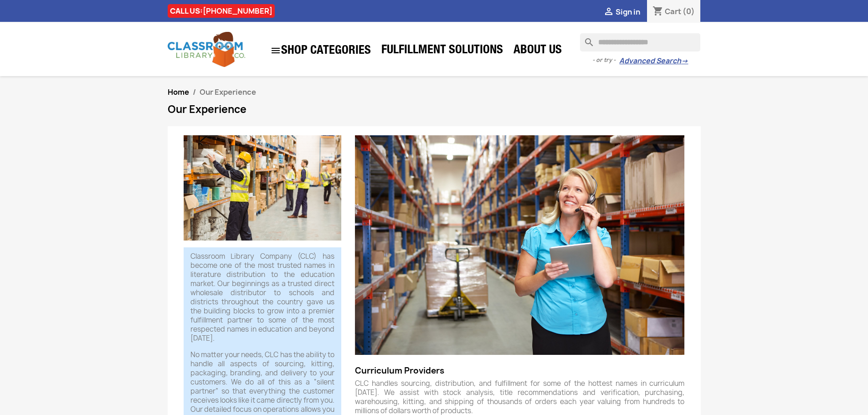 This screenshot has height=415, width=868. Describe the element at coordinates (206, 49) in the screenshot. I see `img: Classroom Library Company` at that location.